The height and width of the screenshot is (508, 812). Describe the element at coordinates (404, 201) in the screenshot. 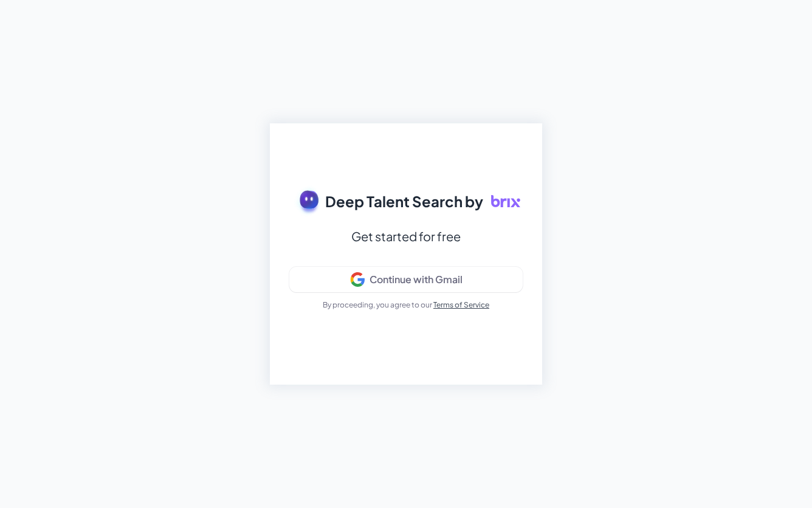

I see `span: Deep Talent Search by` at that location.